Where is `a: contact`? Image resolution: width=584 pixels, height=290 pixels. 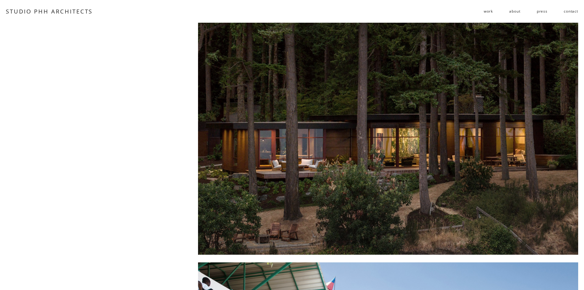 a: contact is located at coordinates (571, 11).